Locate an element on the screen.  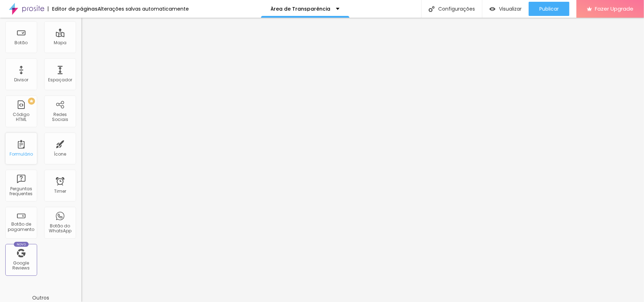
div: Novo is located at coordinates (21, 244).